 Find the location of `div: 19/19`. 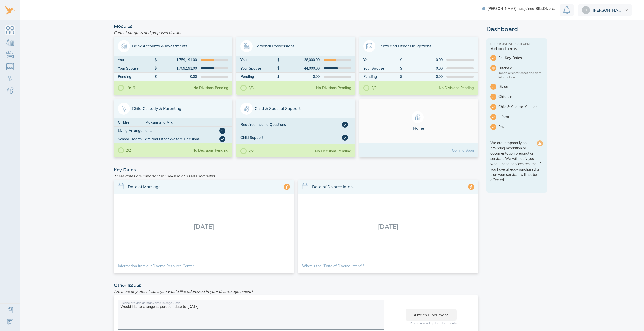

div: 19/19 is located at coordinates (127, 88).